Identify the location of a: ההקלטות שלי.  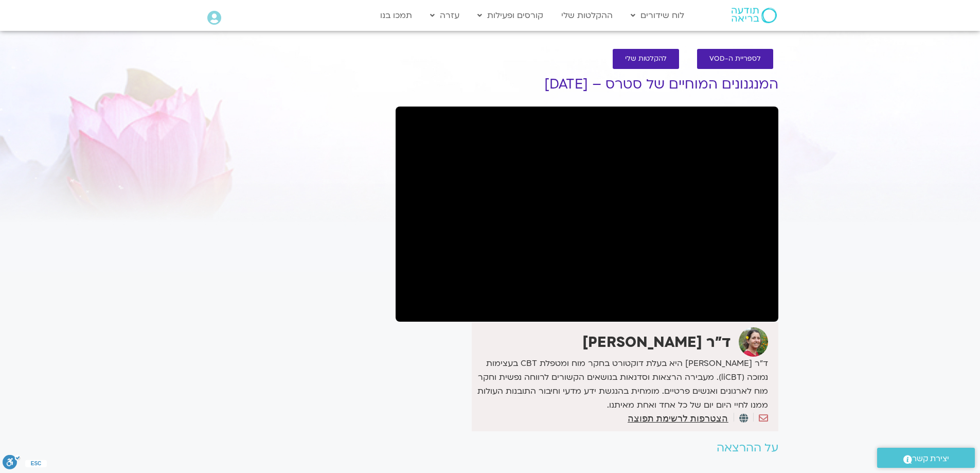
(587, 15).